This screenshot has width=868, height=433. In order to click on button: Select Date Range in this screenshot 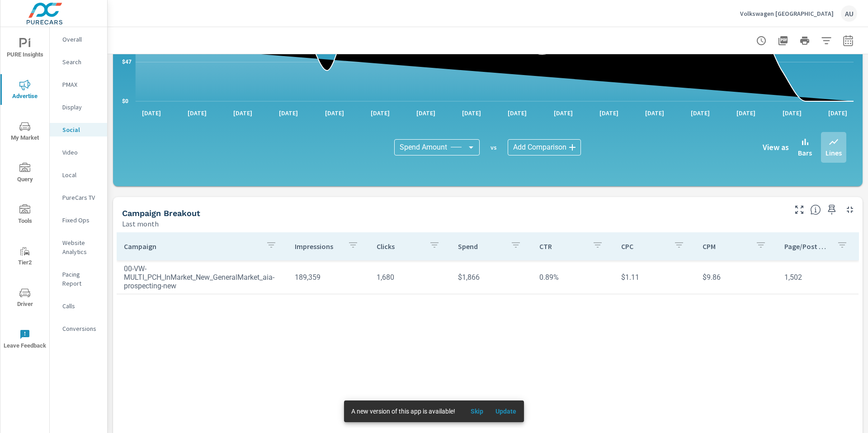, I will do `click(848, 40)`.